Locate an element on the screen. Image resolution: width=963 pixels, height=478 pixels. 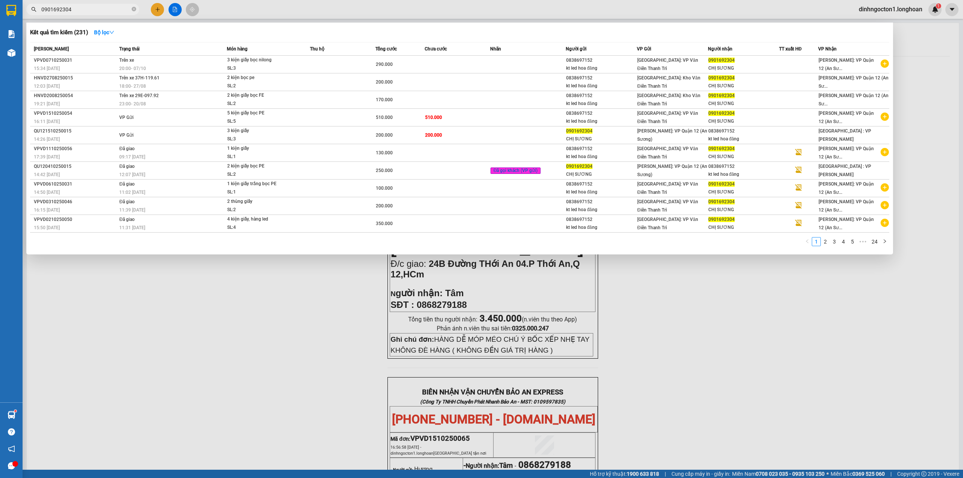
img: warehouse-icon is located at coordinates (11, 53).